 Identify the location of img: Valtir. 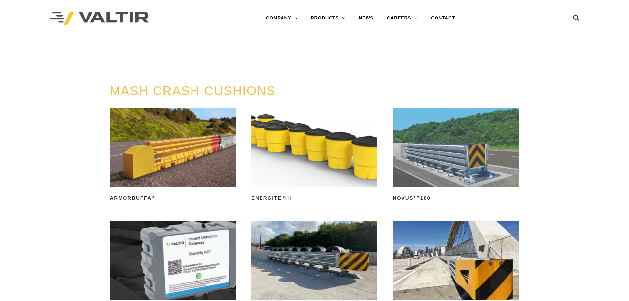
(99, 18).